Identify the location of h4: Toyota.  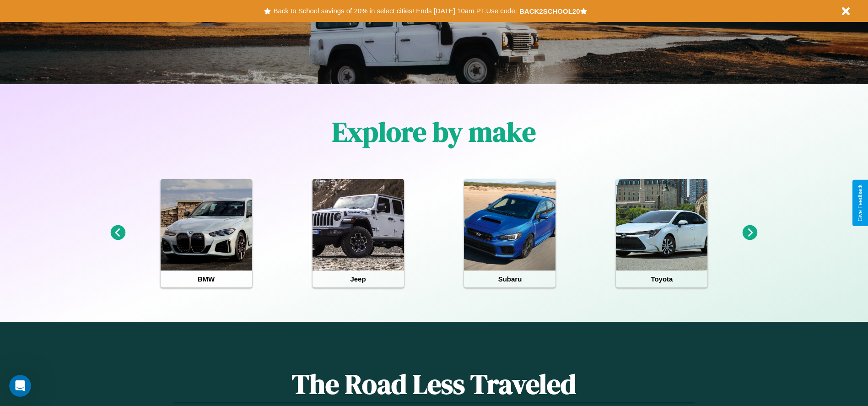
(662, 278).